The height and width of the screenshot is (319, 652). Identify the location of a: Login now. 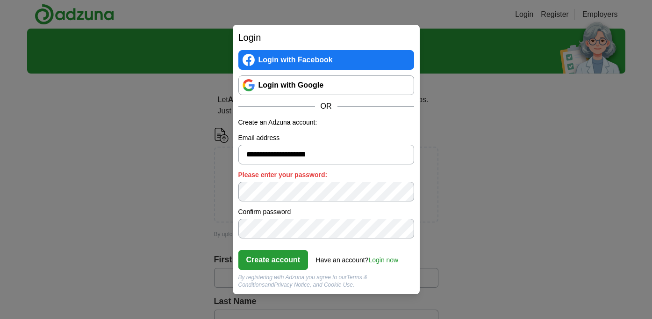
(384, 260).